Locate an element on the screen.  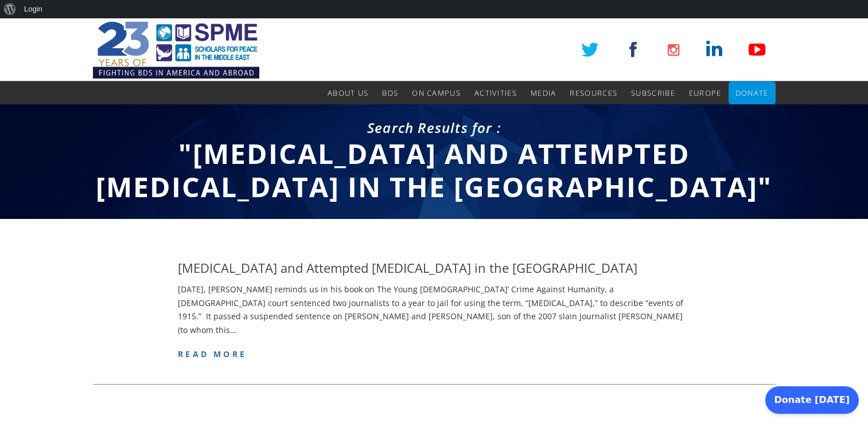
span: Europe is located at coordinates (705, 93).